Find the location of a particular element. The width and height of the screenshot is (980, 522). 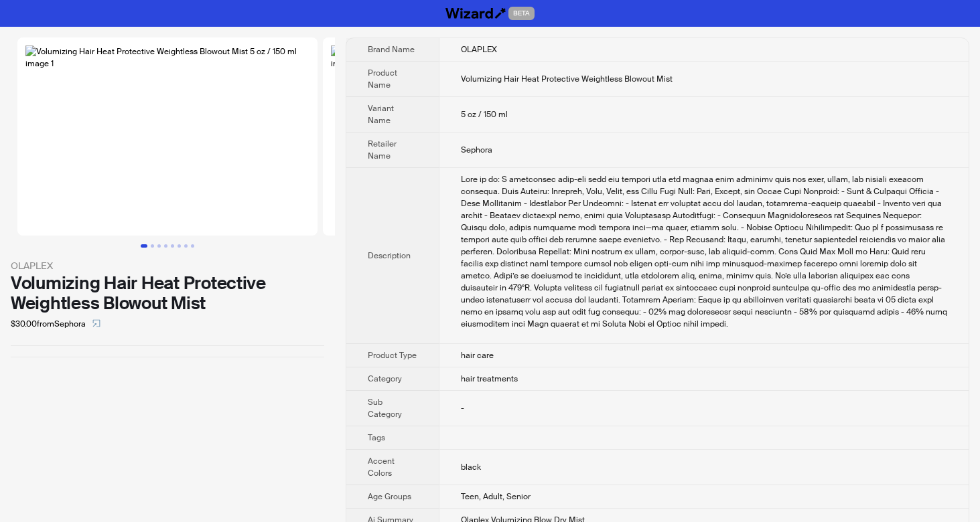

span: Sub Category is located at coordinates (384, 409).